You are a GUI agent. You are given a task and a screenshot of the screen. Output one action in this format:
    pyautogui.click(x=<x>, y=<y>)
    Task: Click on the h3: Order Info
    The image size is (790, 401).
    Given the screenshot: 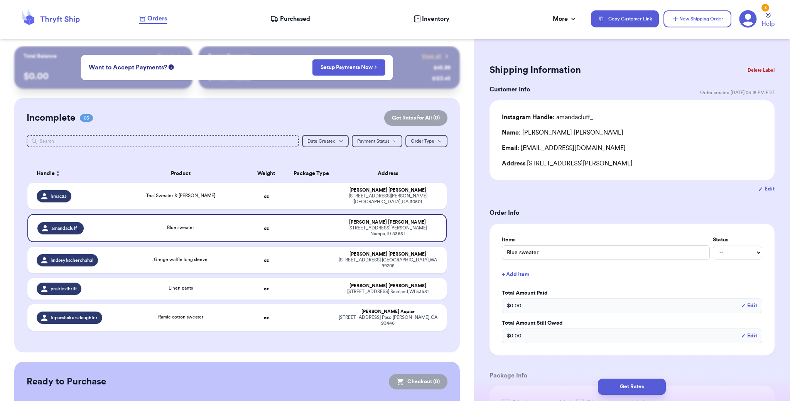 What is the action you would take?
    pyautogui.click(x=632, y=213)
    